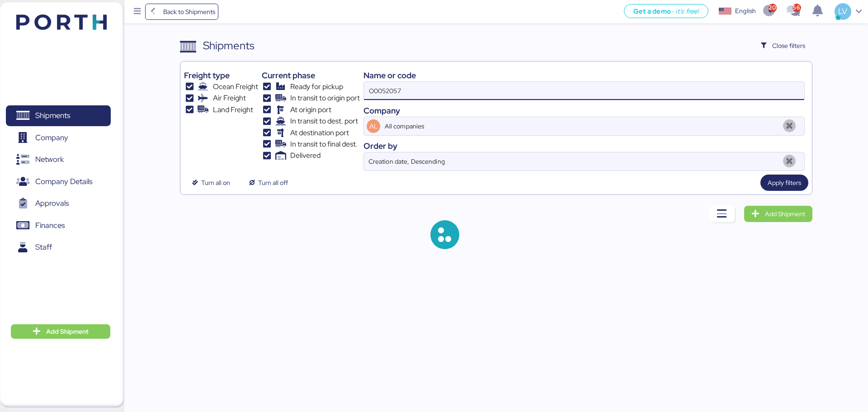 Image resolution: width=868 pixels, height=412 pixels. I want to click on a: Network, so click(58, 159).